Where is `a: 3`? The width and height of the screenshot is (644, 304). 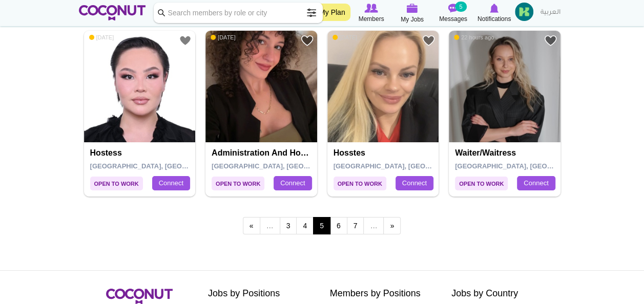 a: 3 is located at coordinates (288, 226).